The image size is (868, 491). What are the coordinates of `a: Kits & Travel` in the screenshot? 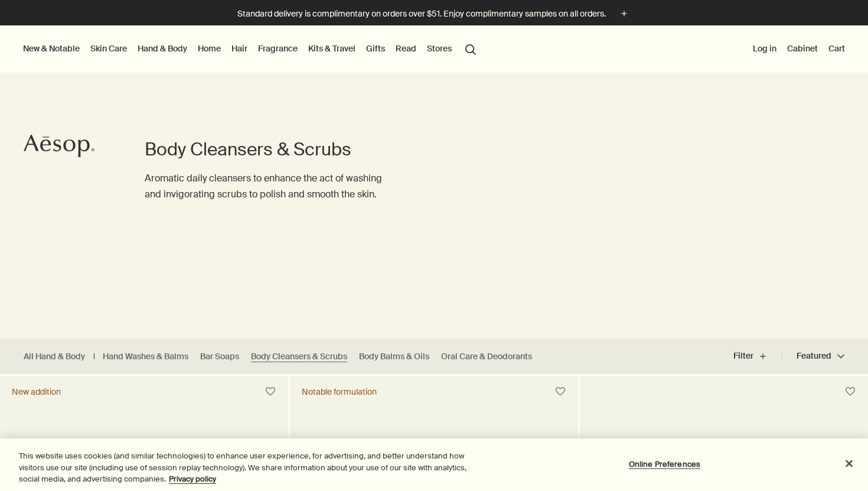 It's located at (331, 49).